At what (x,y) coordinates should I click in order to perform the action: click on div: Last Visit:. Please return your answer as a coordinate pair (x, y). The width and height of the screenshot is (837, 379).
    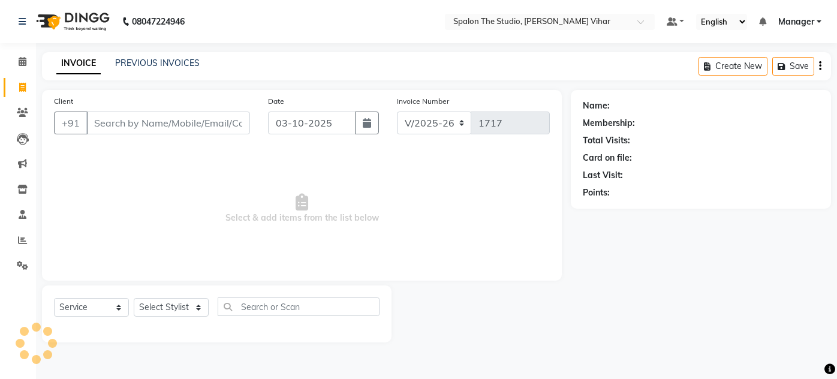
    Looking at the image, I should click on (602, 175).